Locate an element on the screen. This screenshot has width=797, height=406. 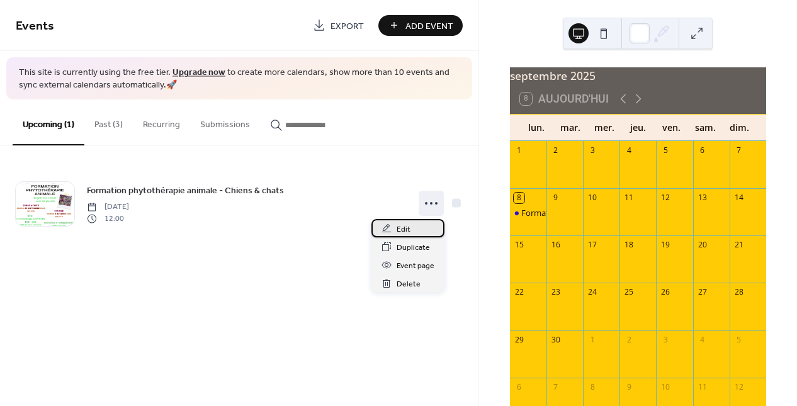
div: 15 is located at coordinates (519, 245).